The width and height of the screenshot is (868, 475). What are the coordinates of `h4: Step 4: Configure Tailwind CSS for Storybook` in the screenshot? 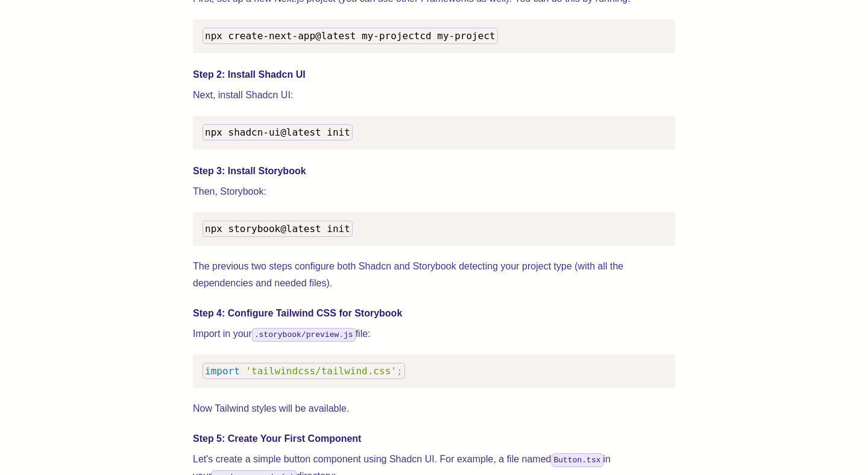 It's located at (434, 314).